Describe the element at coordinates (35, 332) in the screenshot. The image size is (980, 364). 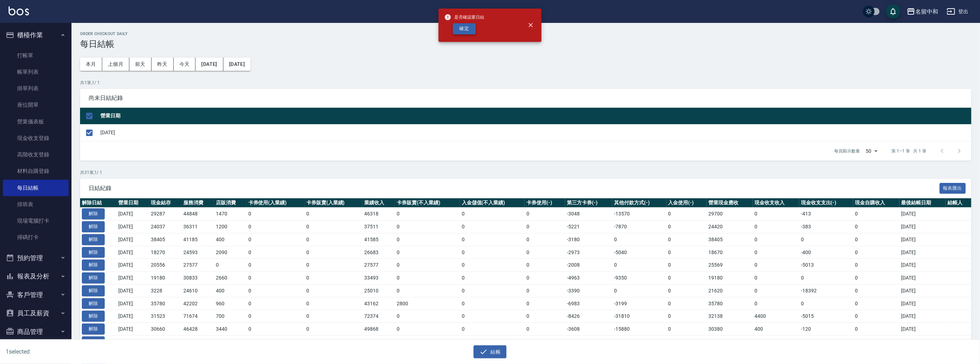
I see `button: 商品管理` at that location.